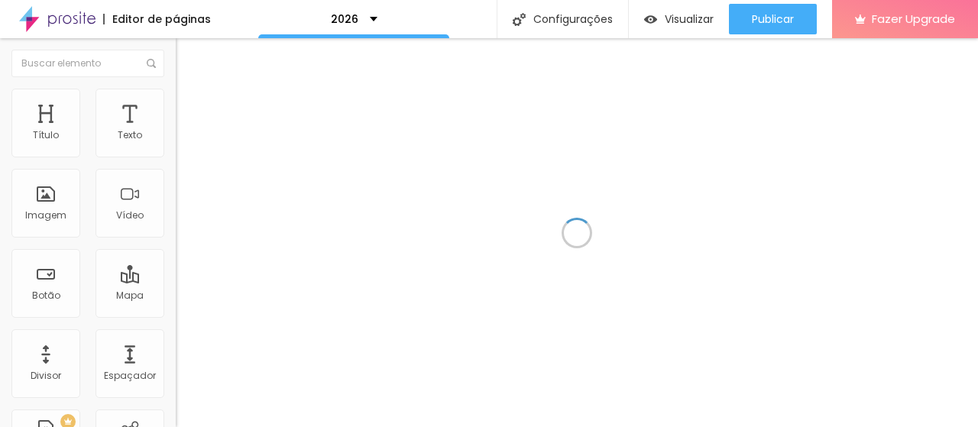  What do you see at coordinates (772, 19) in the screenshot?
I see `span: Publicar` at bounding box center [772, 19].